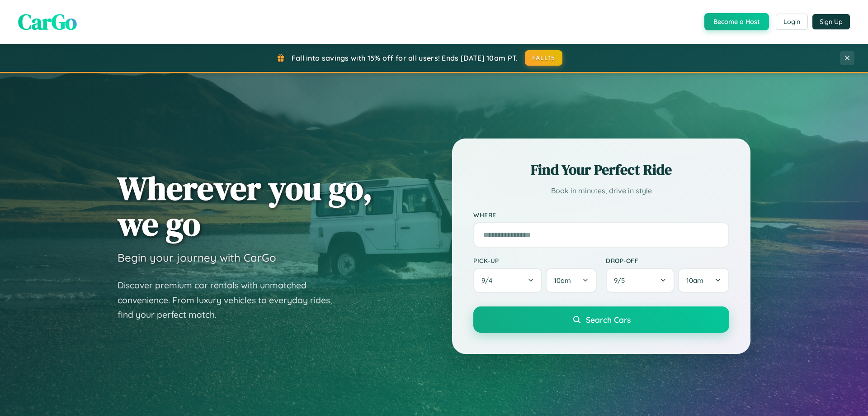 Image resolution: width=868 pixels, height=416 pixels. What do you see at coordinates (197, 258) in the screenshot?
I see `h3: Begin your journey with CarGo` at bounding box center [197, 258].